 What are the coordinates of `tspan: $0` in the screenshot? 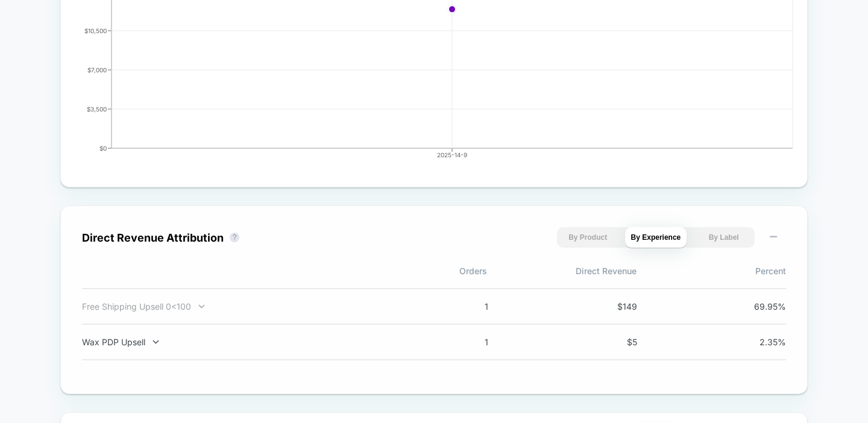 It's located at (103, 148).